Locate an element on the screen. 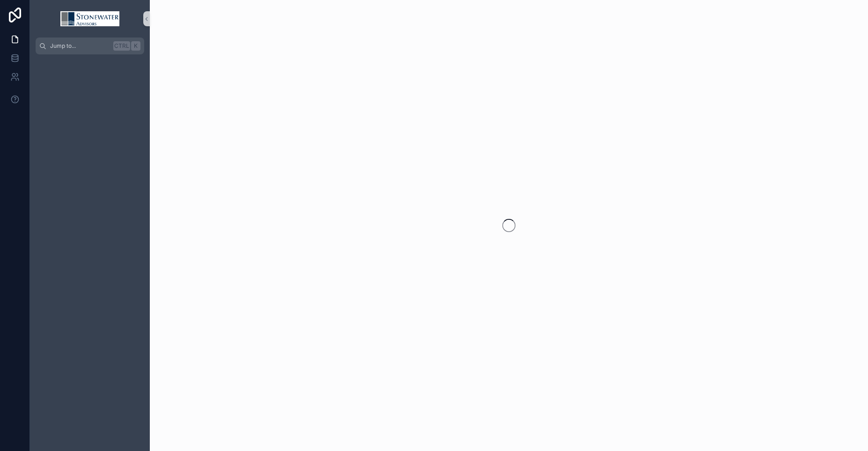 The image size is (868, 451). button: Jump to...CtrlK is located at coordinates (90, 46).